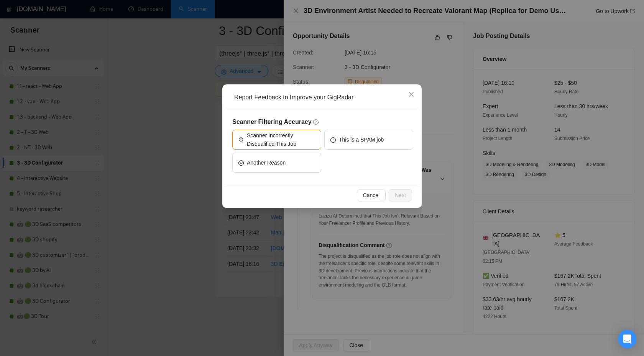 Image resolution: width=644 pixels, height=356 pixels. What do you see at coordinates (241, 162) in the screenshot?
I see `span: frown` at bounding box center [241, 162].